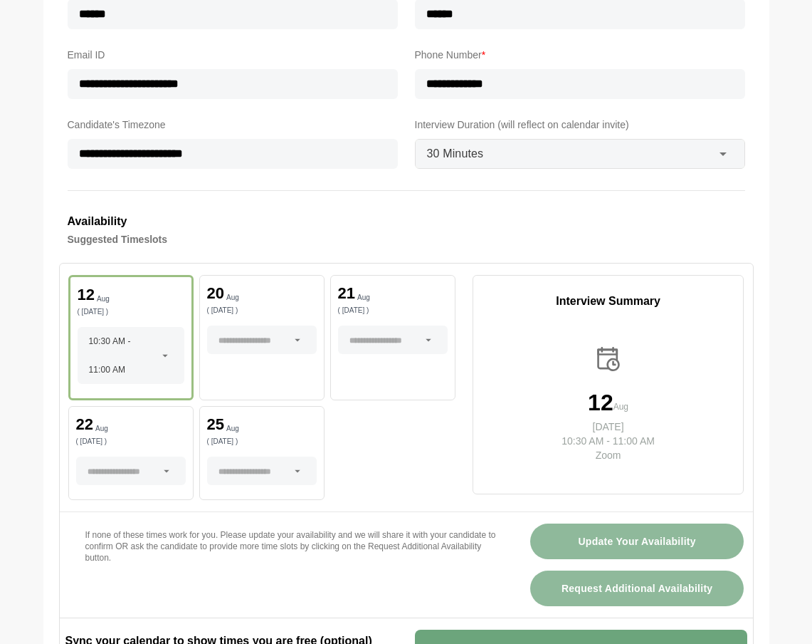  Describe the element at coordinates (609, 359) in the screenshot. I see `img: calender` at that location.